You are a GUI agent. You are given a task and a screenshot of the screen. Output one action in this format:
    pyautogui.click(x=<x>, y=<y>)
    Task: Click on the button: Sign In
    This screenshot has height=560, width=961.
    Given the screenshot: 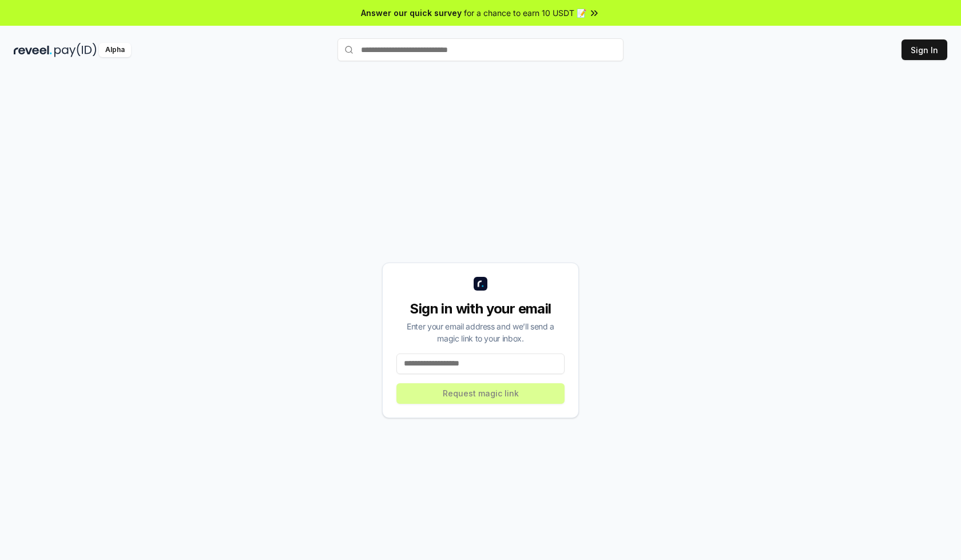 What is the action you would take?
    pyautogui.click(x=925, y=50)
    